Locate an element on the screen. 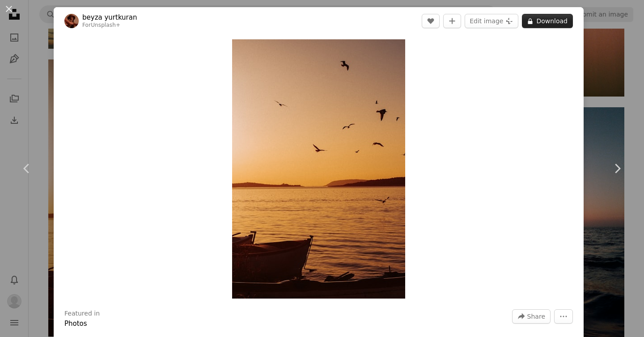 The image size is (644, 337). img: Go to beyza yurtkuran's profile is located at coordinates (72, 21).